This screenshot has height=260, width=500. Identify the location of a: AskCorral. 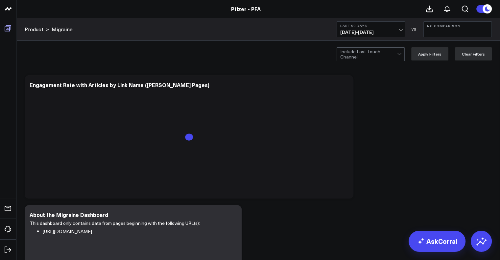
(437, 241).